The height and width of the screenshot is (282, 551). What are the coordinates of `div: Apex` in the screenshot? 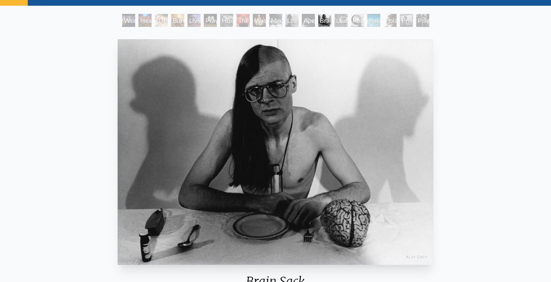 It's located at (308, 20).